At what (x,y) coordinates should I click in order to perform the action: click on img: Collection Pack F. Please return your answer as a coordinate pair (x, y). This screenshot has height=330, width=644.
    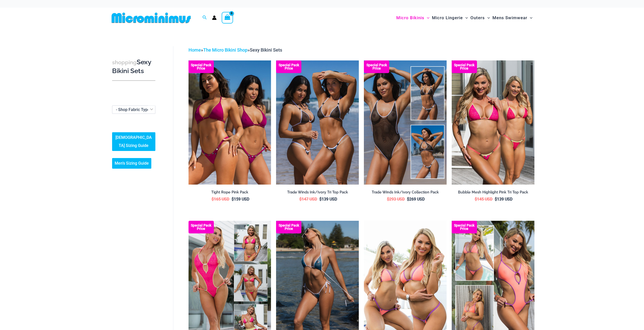
    Looking at the image, I should click on (230, 123).